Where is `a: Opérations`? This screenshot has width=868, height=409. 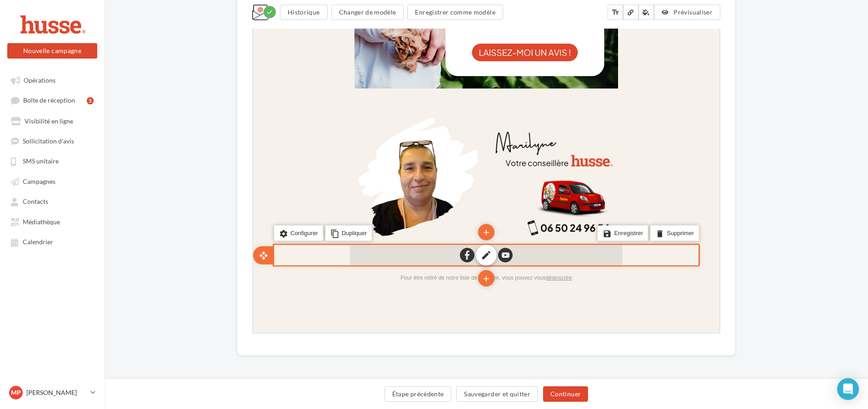
a: Opérations is located at coordinates (52, 80).